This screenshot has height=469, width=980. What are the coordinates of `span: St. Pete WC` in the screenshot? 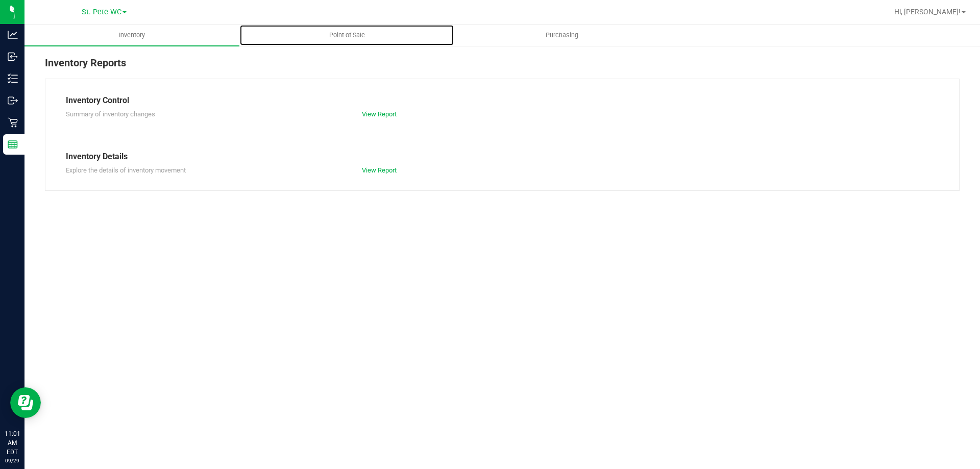 It's located at (102, 12).